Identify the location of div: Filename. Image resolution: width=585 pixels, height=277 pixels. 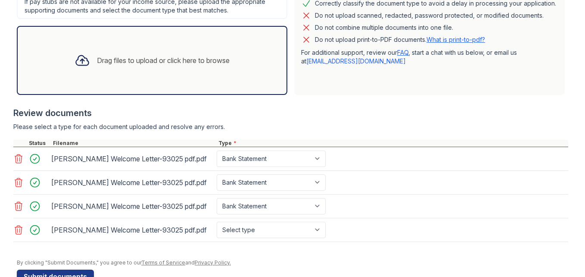
(134, 143).